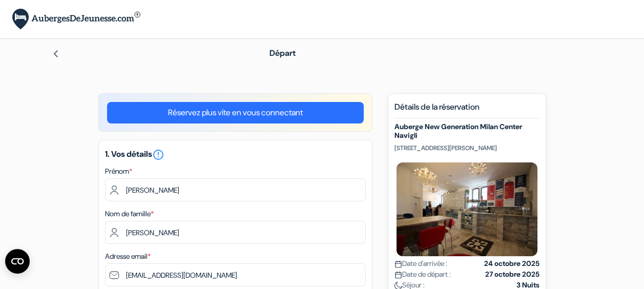 The height and width of the screenshot is (289, 644). Describe the element at coordinates (467, 110) in the screenshot. I see `h5: Détails de la réservation` at that location.